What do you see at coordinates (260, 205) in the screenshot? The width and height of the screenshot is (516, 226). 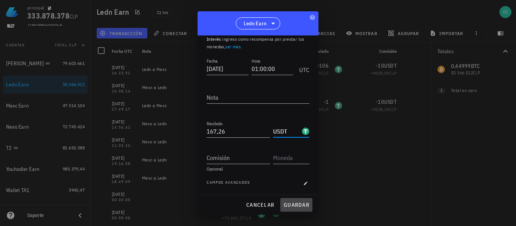 I see `button: cancelar` at bounding box center [260, 205].